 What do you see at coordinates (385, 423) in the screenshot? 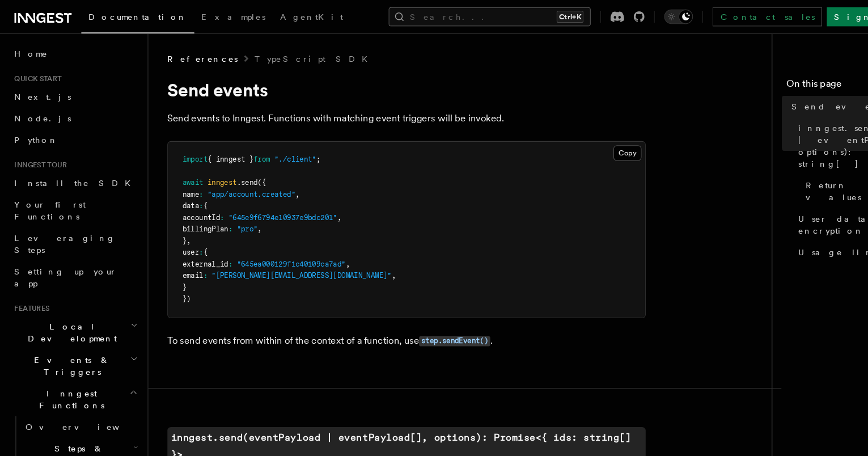
I see `code: inngest.send(eventPayload | eventPayload[], options): Promise<{ ids: string[] }>` at bounding box center [385, 423].